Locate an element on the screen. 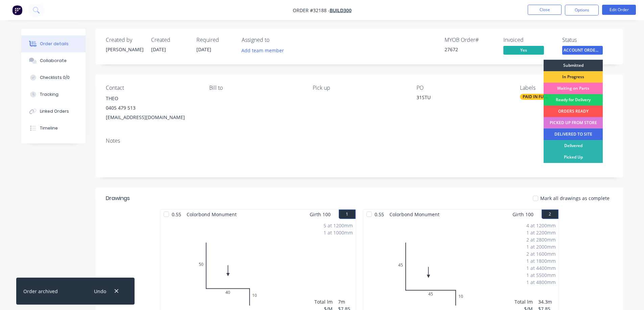  img: Factory is located at coordinates (17, 10).